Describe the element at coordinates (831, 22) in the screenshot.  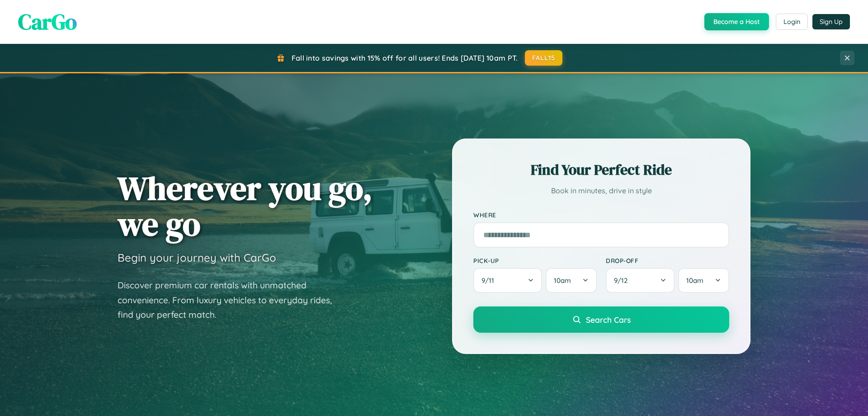
I see `button: Sign Up` at that location.